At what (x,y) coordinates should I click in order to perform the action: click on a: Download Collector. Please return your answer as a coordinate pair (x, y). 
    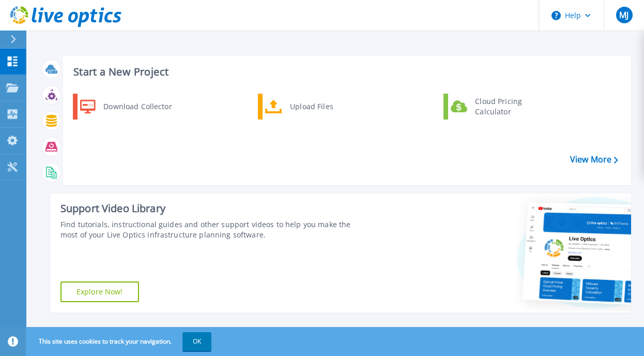
    Looking at the image, I should click on (126, 107).